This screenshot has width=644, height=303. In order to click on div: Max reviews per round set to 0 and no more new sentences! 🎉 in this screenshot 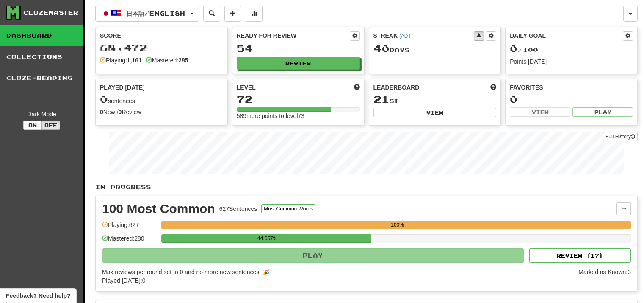, I will do `click(337, 272)`.